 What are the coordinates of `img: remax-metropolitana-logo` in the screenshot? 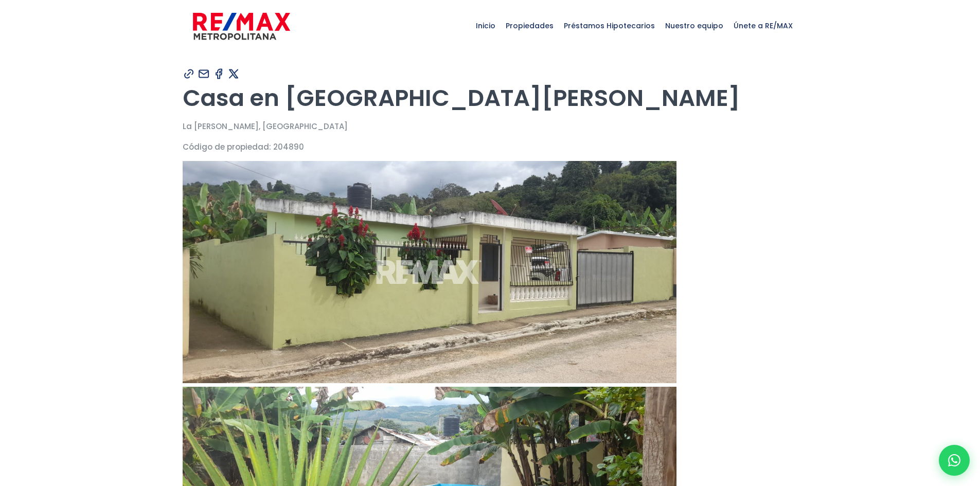 It's located at (241, 26).